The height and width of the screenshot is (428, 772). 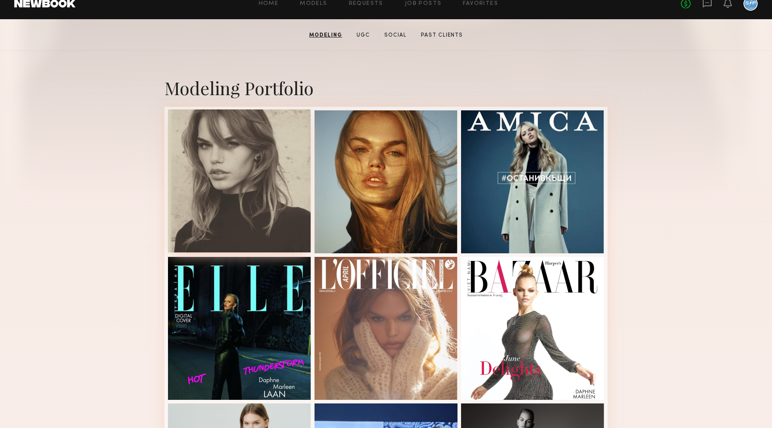 I want to click on a: Social, so click(x=396, y=35).